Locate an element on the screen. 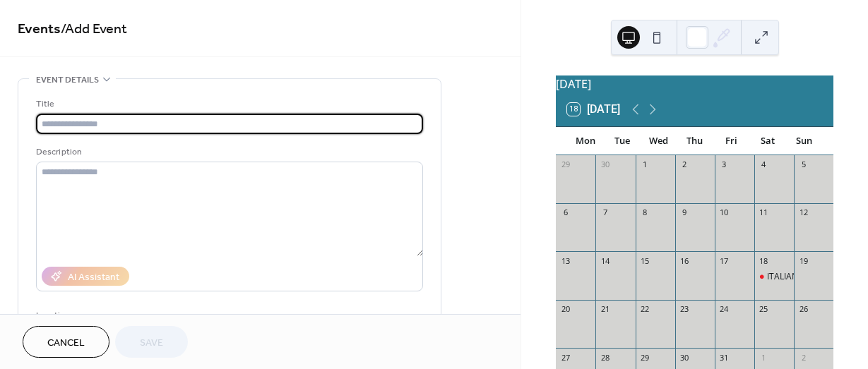  div: 13 is located at coordinates (565, 261).